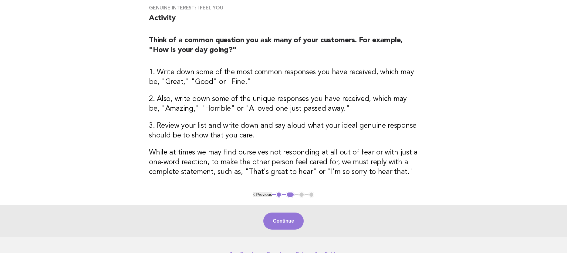 The height and width of the screenshot is (253, 567). Describe the element at coordinates (284, 21) in the screenshot. I see `h2: Activity` at that location.